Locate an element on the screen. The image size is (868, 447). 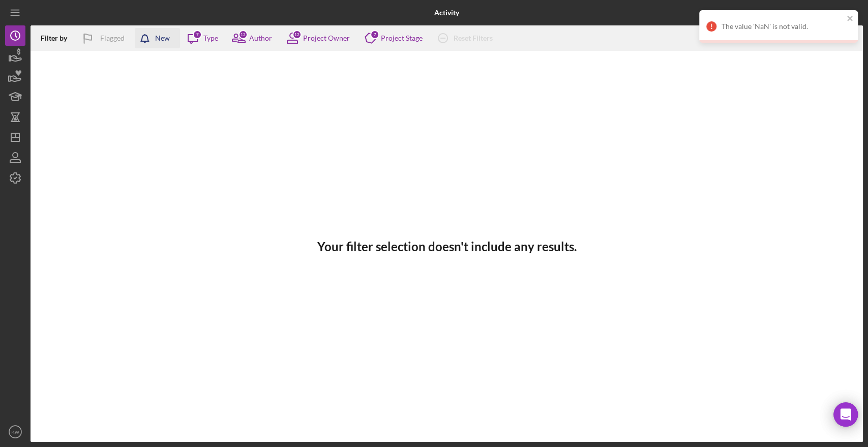
div: Filter by is located at coordinates (58, 38).